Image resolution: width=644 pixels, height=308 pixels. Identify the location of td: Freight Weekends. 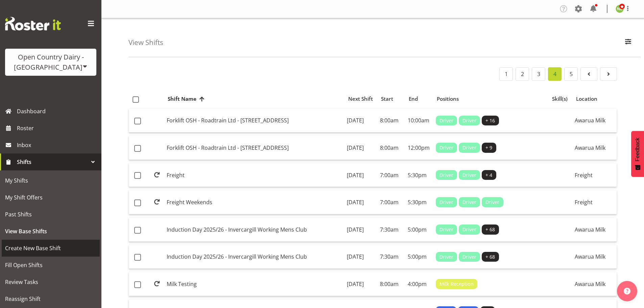
(254, 202).